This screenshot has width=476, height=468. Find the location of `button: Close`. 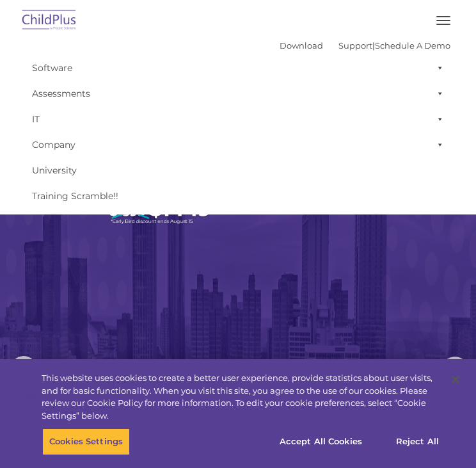

button: Close is located at coordinates (456, 380).